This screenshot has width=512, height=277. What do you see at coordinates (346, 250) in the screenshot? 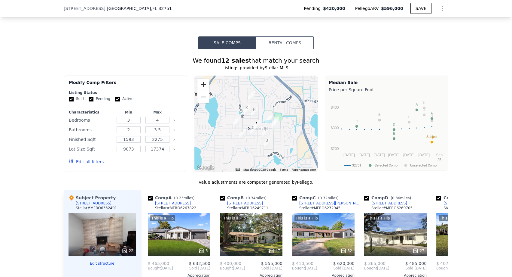
I see `div: 52` at bounding box center [346, 250].